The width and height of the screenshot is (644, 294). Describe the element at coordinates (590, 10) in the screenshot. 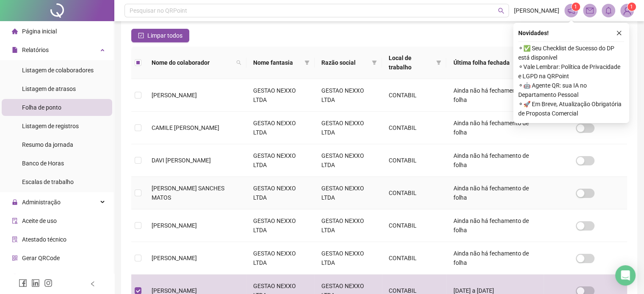

I see `span: mail` at that location.